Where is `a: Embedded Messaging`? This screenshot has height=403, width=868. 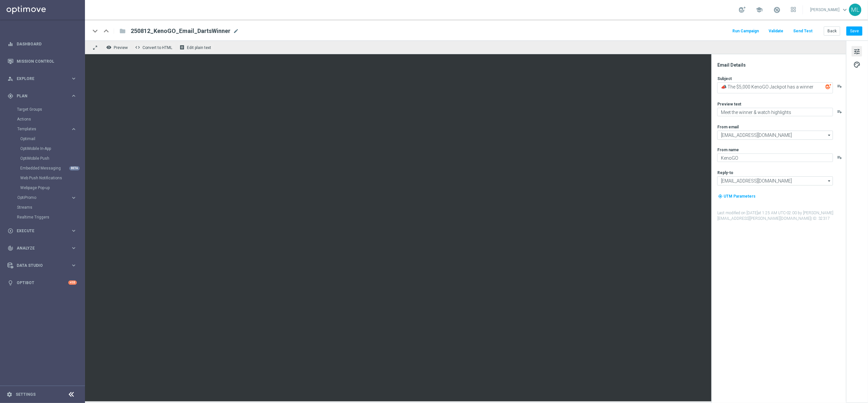
a: Embedded Messaging is located at coordinates (44, 168).